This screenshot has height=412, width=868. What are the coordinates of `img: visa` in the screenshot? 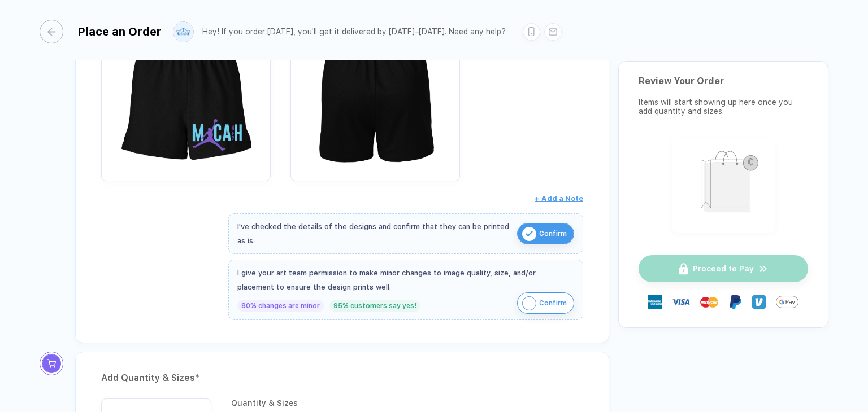 It's located at (680, 302).